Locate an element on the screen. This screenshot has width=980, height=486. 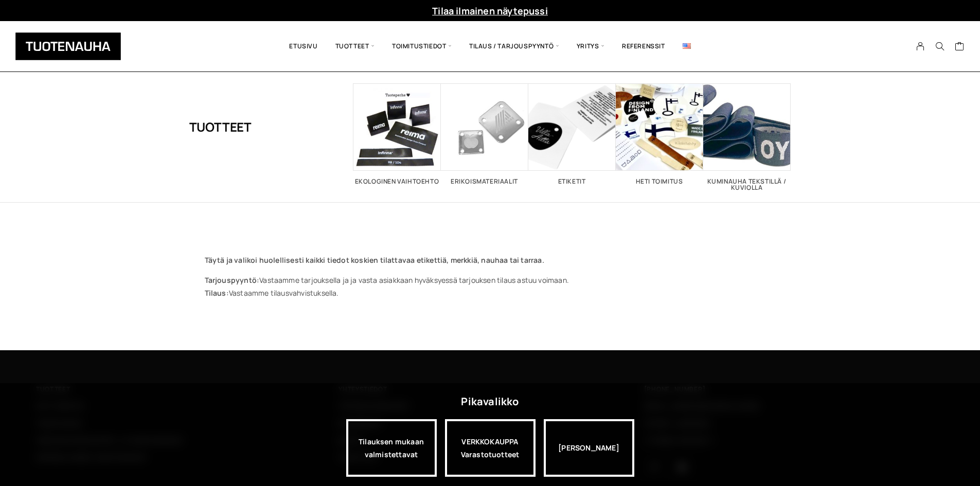
h2: Ekologinen vaihtoehto is located at coordinates (397, 181).